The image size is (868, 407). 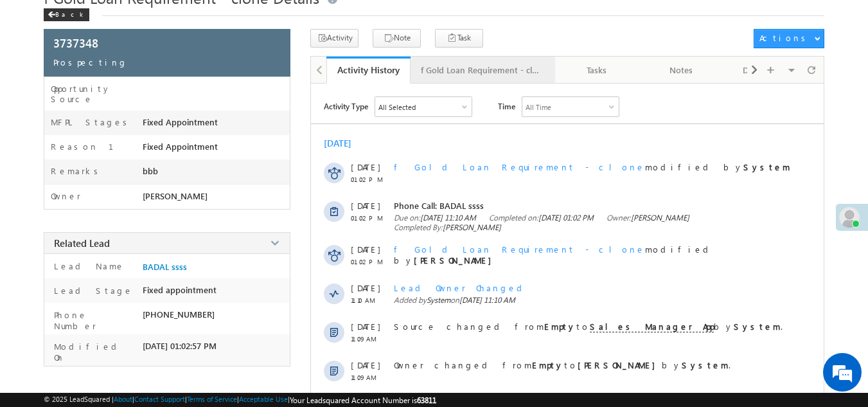 What do you see at coordinates (76, 42) in the screenshot?
I see `span: 3737348` at bounding box center [76, 42].